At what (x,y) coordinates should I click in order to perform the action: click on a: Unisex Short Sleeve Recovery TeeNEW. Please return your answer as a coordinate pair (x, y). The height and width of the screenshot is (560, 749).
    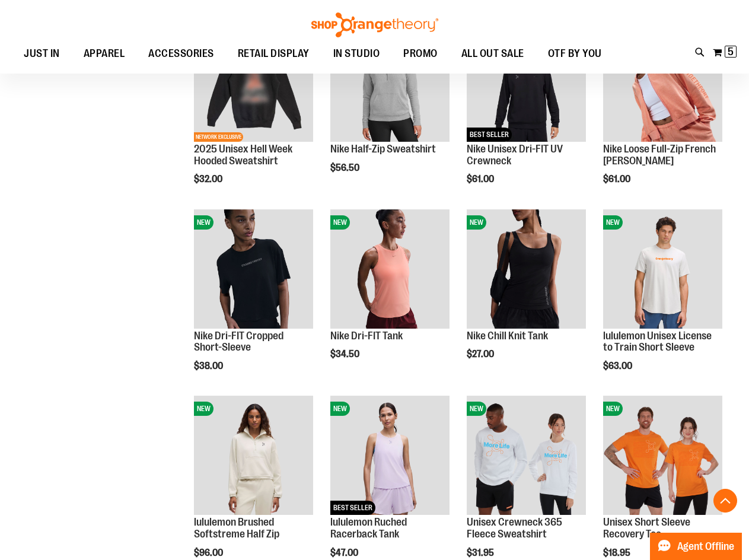
    Looking at the image, I should click on (663, 456).